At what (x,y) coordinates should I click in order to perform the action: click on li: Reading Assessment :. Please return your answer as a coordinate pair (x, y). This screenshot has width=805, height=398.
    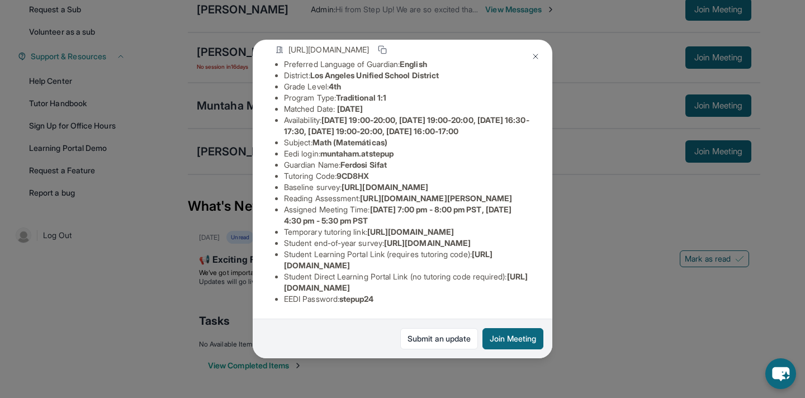
    Looking at the image, I should click on (407, 199).